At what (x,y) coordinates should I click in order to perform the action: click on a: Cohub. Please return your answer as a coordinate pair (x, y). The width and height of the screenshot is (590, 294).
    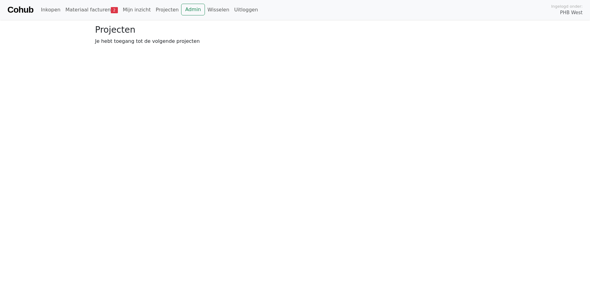
    Looking at the image, I should click on (20, 10).